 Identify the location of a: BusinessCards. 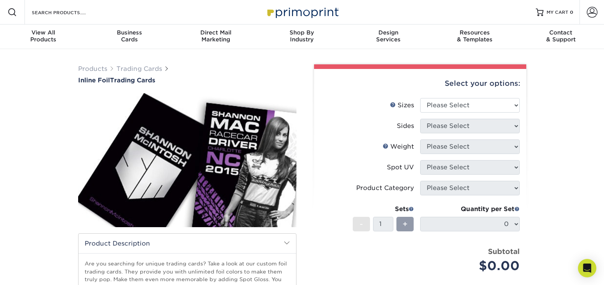
(129, 37).